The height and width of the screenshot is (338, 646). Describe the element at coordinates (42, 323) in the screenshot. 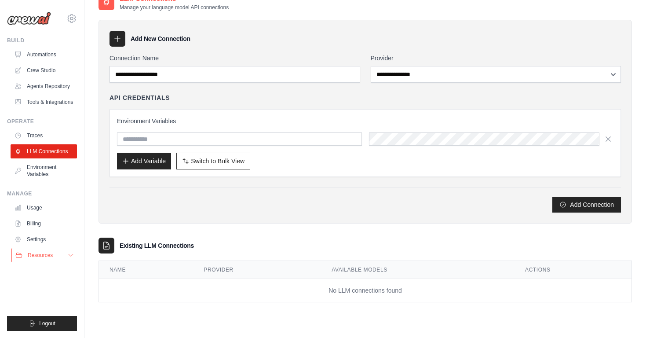

I see `button: Logout` at that location.